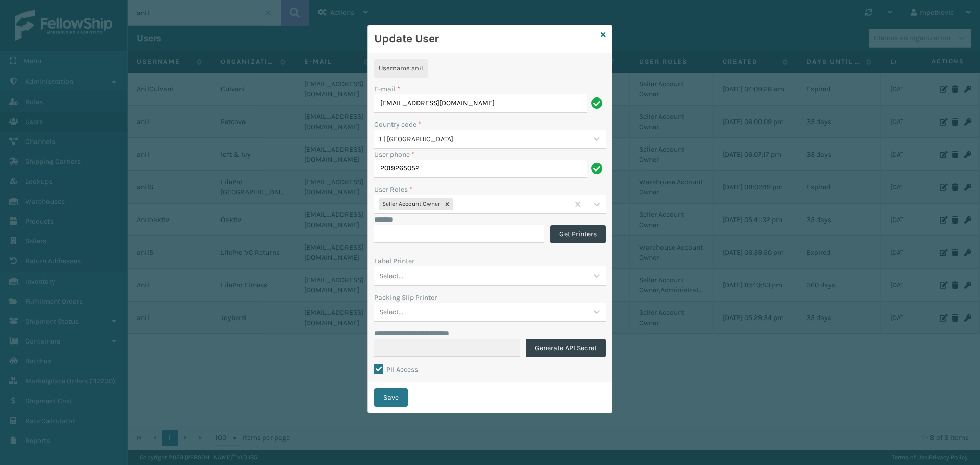 This screenshot has height=465, width=980. Describe the element at coordinates (393, 189) in the screenshot. I see `label: User Roles` at that location.